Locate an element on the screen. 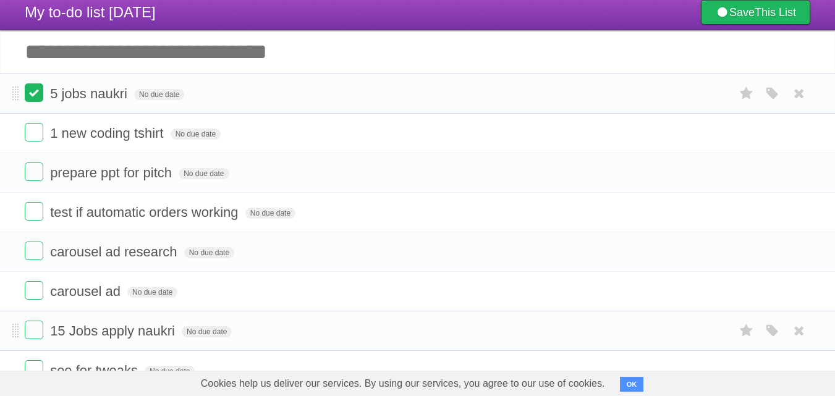 Image resolution: width=835 pixels, height=396 pixels. b: This List is located at coordinates (775, 12).